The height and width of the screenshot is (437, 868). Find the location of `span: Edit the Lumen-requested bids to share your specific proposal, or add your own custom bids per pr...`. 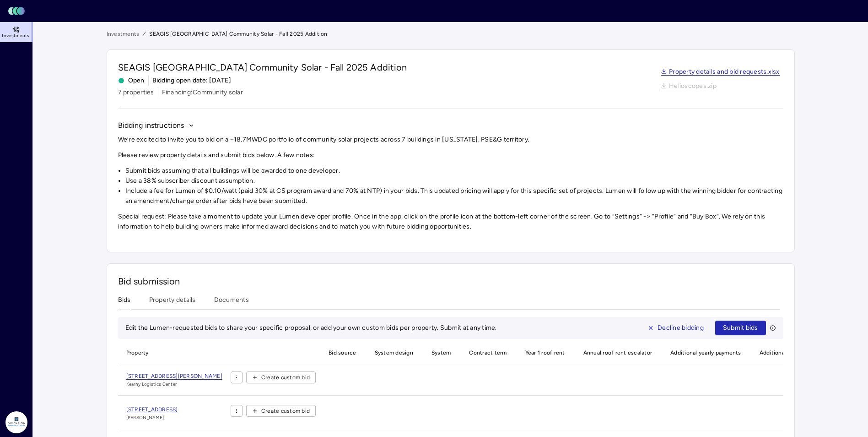

span: Edit the Lumen-requested bids to share your specific proposal, or add your own custom bids per pr... is located at coordinates (311, 327).